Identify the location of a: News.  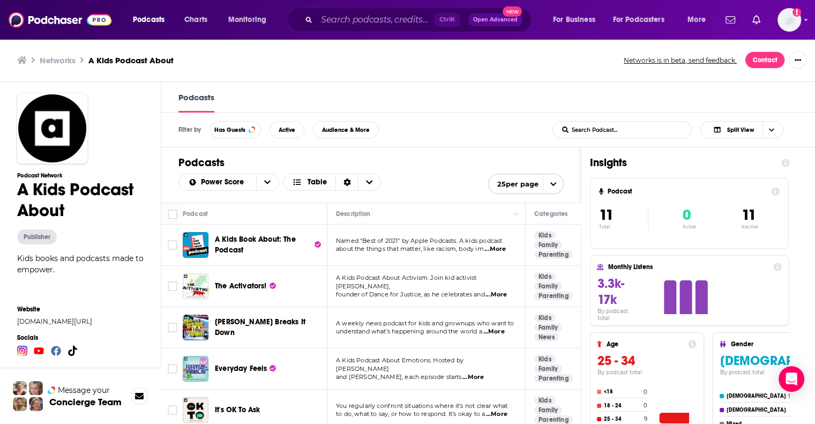
(547, 337).